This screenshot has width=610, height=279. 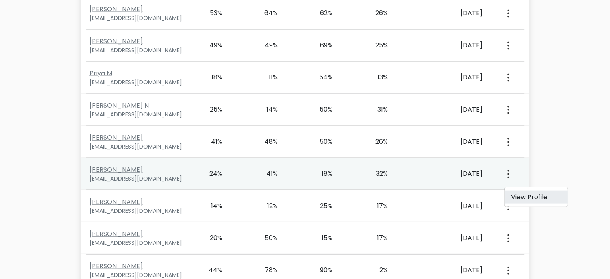 I want to click on div: Domain Overview, so click(x=52, y=50).